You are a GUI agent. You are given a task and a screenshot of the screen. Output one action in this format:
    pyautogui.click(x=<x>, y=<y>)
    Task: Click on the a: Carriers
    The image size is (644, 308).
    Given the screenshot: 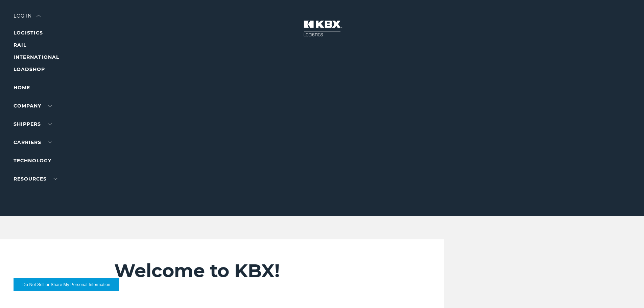 What is the action you would take?
    pyautogui.click(x=33, y=142)
    